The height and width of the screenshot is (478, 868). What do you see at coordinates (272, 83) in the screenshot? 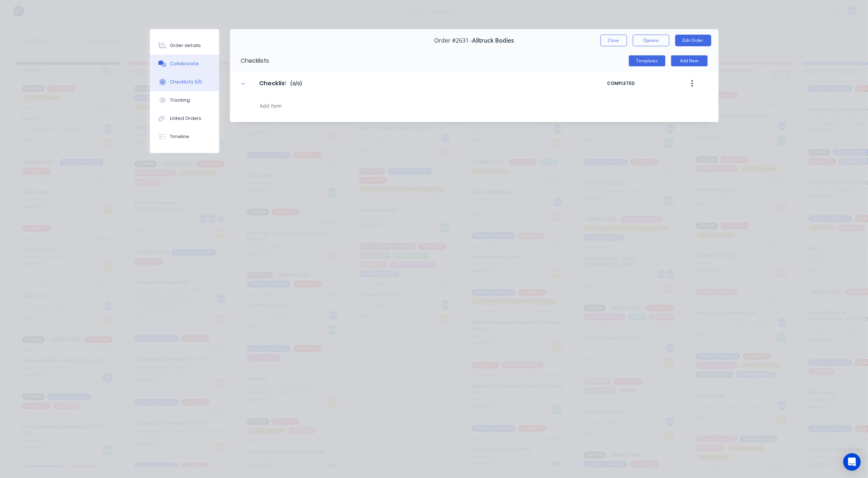
I see `input: Enter Checklist name` at bounding box center [272, 83].